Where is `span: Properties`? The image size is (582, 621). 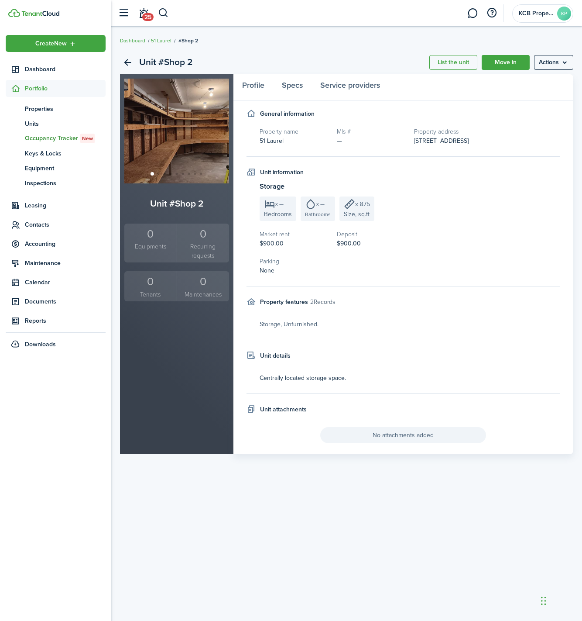
span: Properties is located at coordinates (65, 109).